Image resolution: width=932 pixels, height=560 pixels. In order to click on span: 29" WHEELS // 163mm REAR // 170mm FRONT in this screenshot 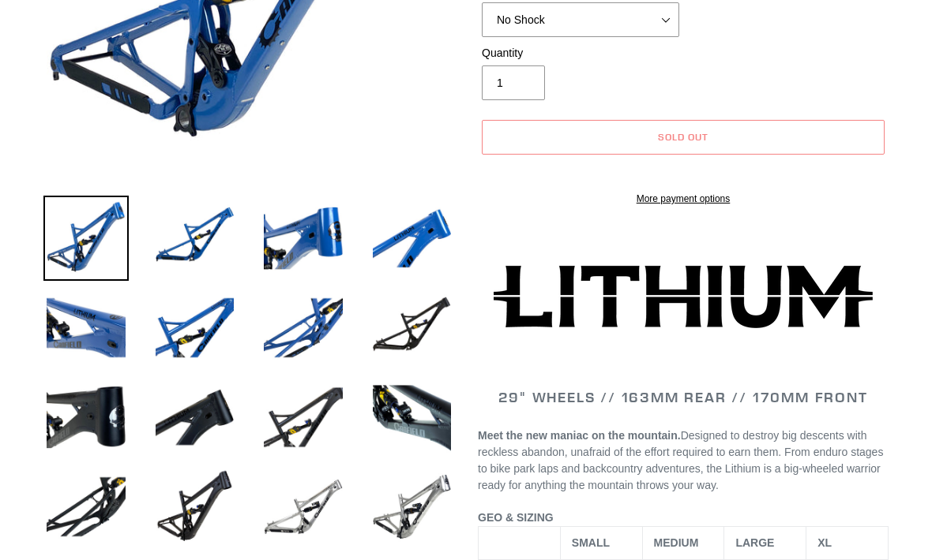, I will do `click(682, 397)`.